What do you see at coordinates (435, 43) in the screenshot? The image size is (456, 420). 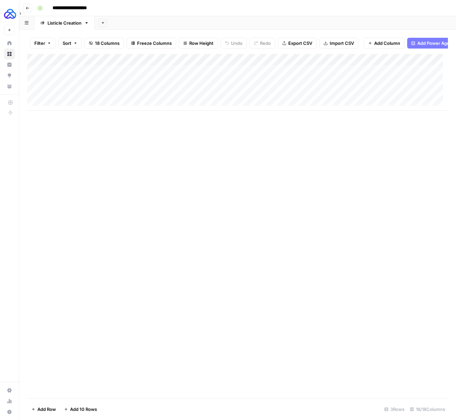 I see `span: Add Power Agent` at bounding box center [435, 43].